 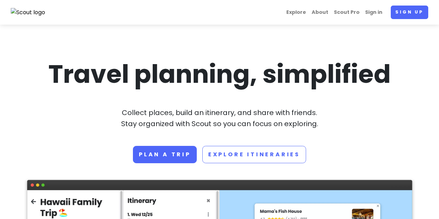 I want to click on a: Explore Itineraries, so click(x=254, y=155).